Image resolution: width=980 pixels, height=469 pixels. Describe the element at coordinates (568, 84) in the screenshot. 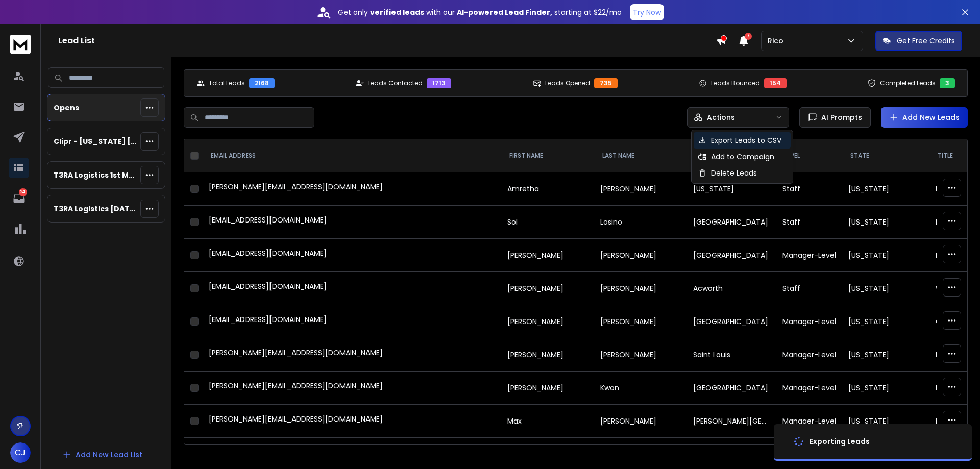

I see `p: Leads Opened` at that location.